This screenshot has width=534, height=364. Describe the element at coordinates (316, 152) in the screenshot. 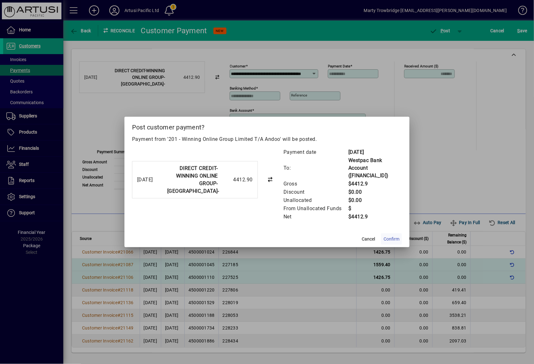

I see `td: Payment date` at that location.